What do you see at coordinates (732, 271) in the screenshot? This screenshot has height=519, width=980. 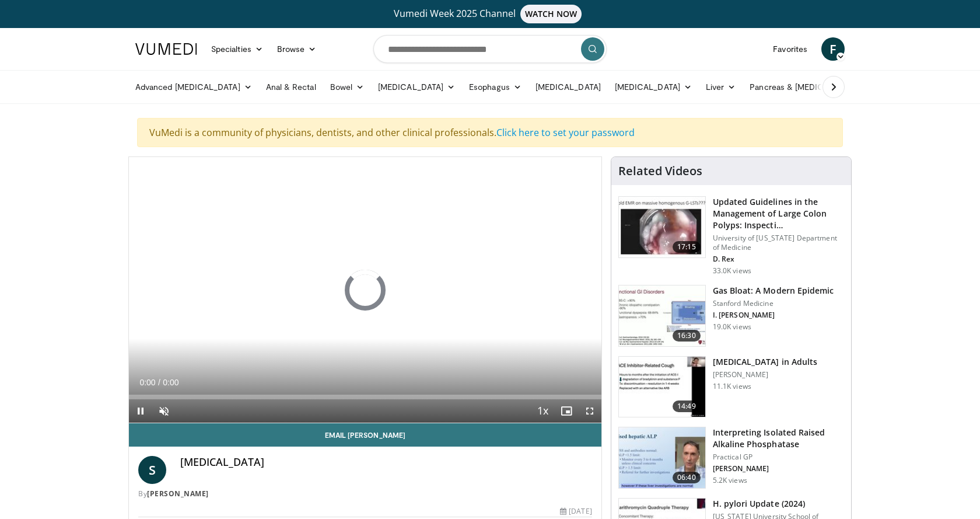 I see `p: 33.0K views` at bounding box center [732, 271].